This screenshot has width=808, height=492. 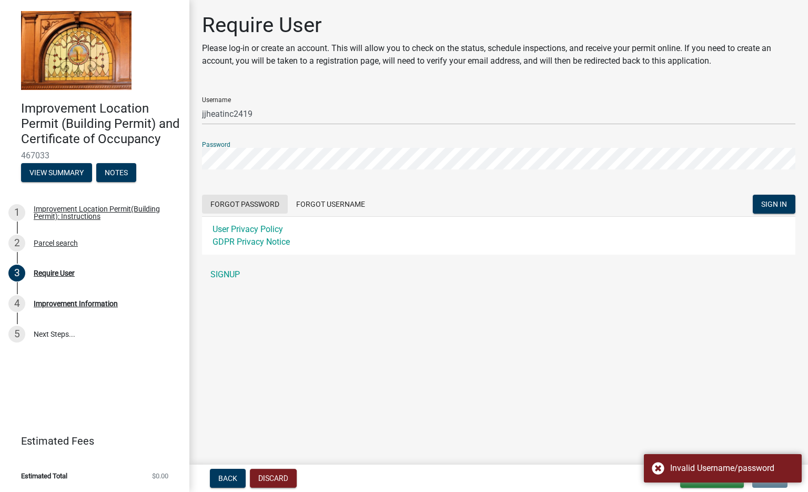 What do you see at coordinates (17, 213) in the screenshot?
I see `div: 1` at bounding box center [17, 213].